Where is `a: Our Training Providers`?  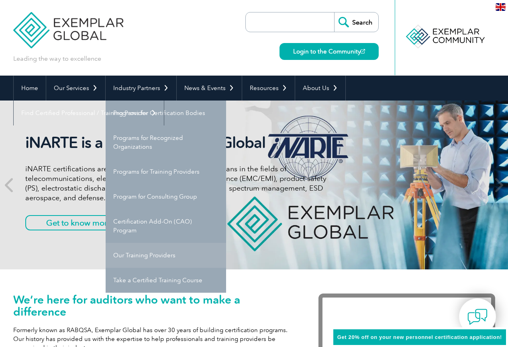 a: Our Training Providers is located at coordinates (166, 255).